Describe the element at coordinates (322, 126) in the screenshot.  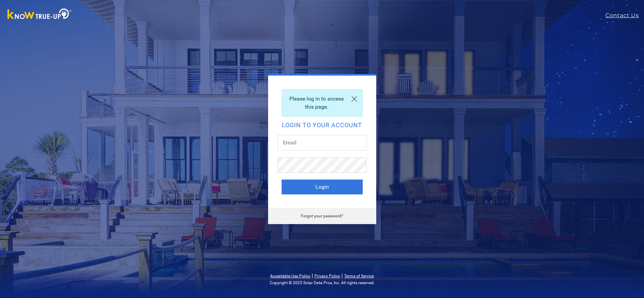
I see `h2: Login to your account` at that location.